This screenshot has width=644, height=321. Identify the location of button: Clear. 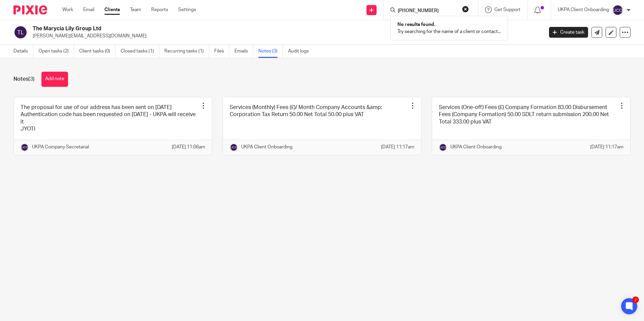
(466, 9).